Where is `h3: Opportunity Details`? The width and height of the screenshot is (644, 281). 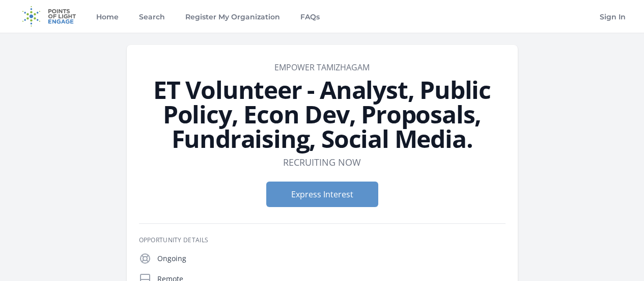 h3: Opportunity Details is located at coordinates (322, 240).